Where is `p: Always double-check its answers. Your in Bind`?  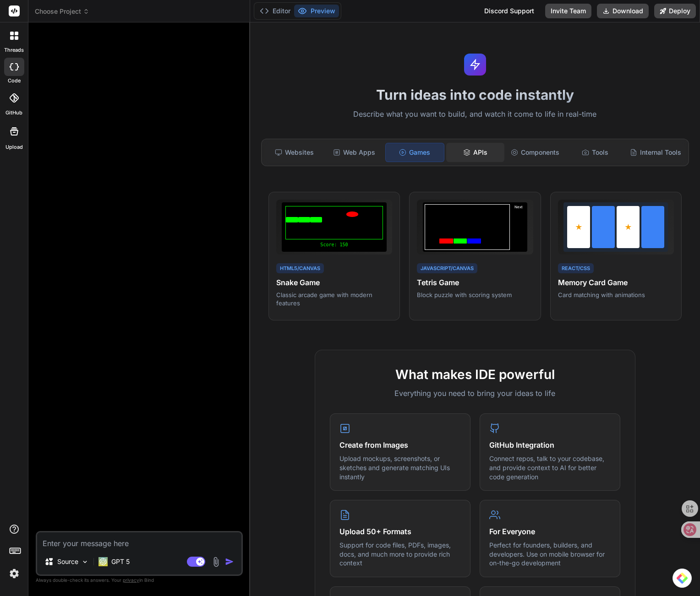
p: Always double-check its answers. Your in Bind is located at coordinates (139, 580).